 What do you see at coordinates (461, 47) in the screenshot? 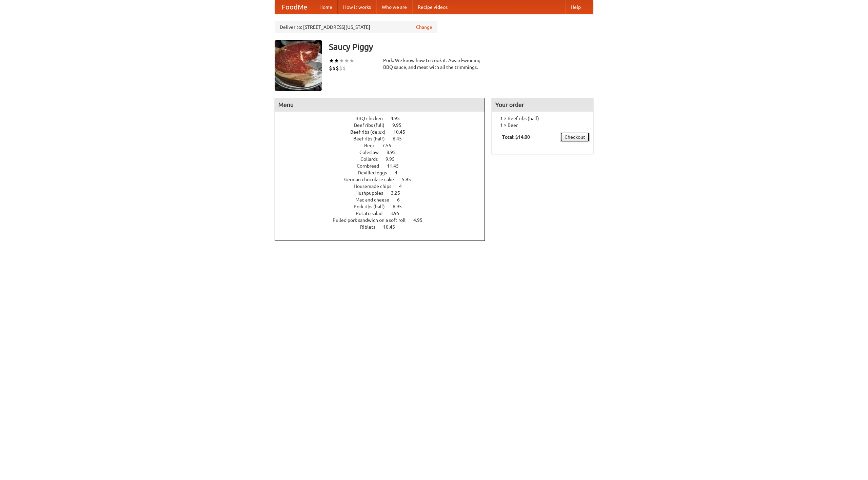
I see `h3: Saucy Piggy` at bounding box center [461, 47].